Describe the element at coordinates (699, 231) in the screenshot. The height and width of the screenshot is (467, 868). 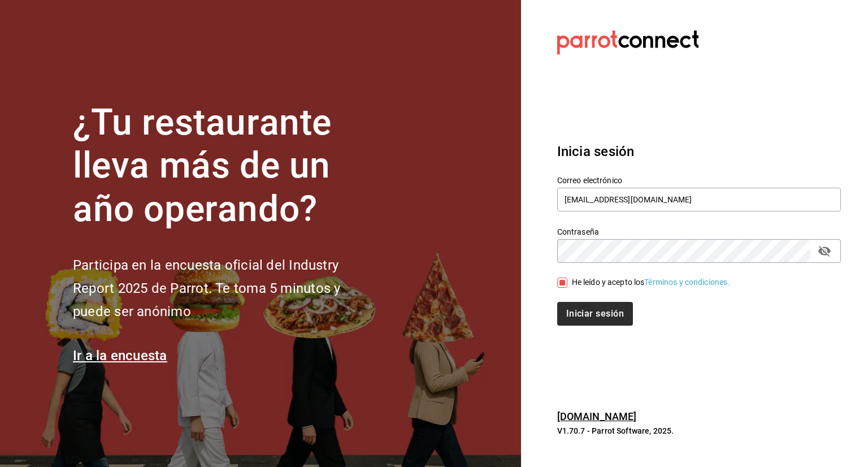
I see `label: Contraseña` at that location.